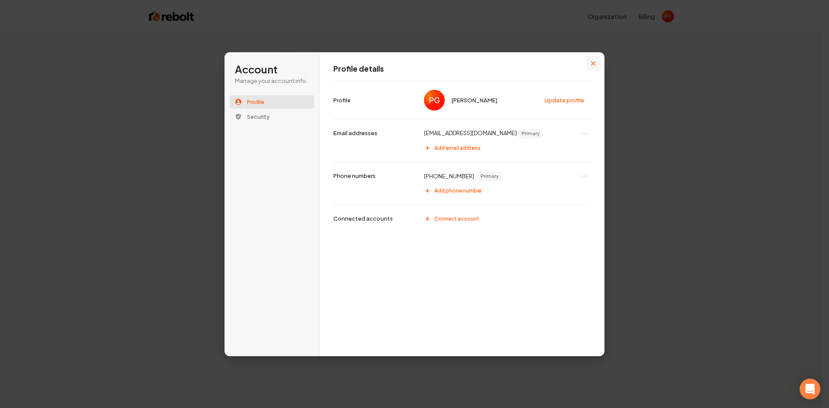 This screenshot has width=829, height=408. What do you see at coordinates (505, 191) in the screenshot?
I see `button: Add phone number` at bounding box center [505, 191].